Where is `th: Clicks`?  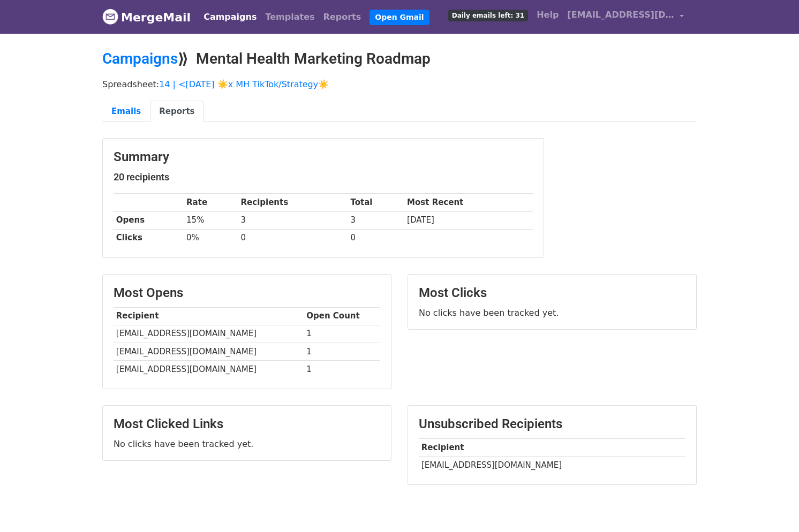
th: Clicks is located at coordinates (148, 238).